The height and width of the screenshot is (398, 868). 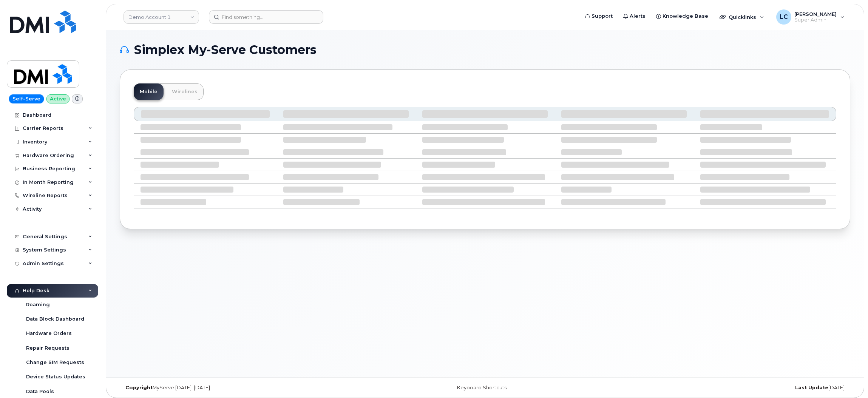 I want to click on span: Simplex My-Serve Customers, so click(x=225, y=50).